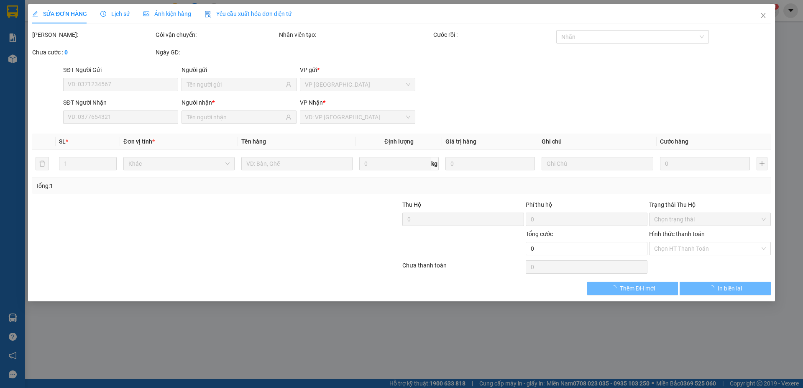 The image size is (803, 388). What do you see at coordinates (167, 14) in the screenshot?
I see `span: Ảnh kiện hàng` at bounding box center [167, 14].